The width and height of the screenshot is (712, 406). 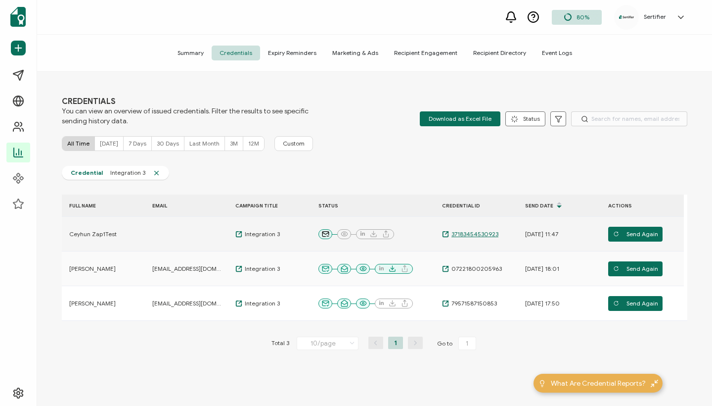 I want to click on div: FULL NAME, so click(x=103, y=205).